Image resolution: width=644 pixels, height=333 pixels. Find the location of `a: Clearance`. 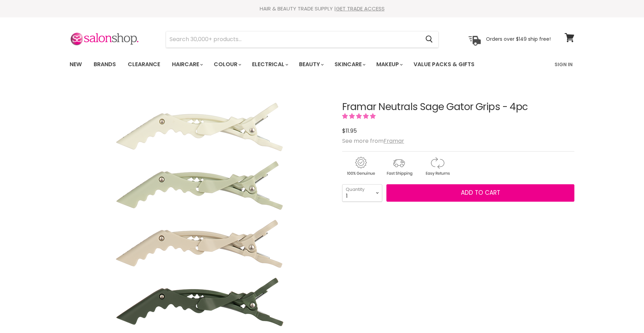

a: Clearance is located at coordinates (144, 64).